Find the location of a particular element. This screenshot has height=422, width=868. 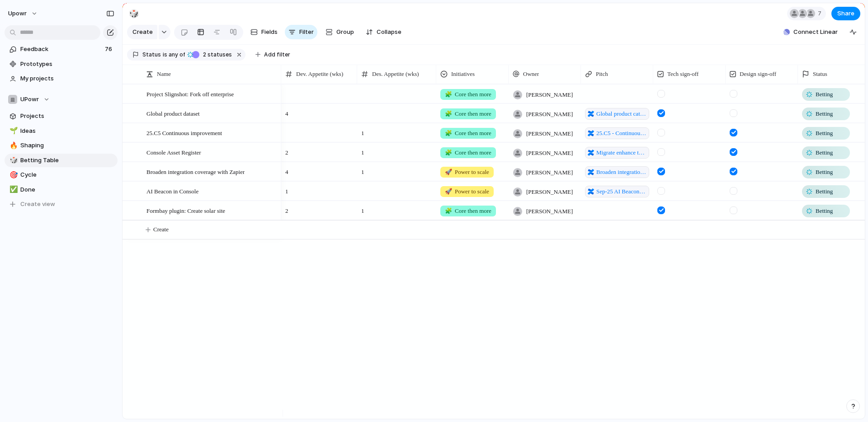

span: Share is located at coordinates (846, 14).